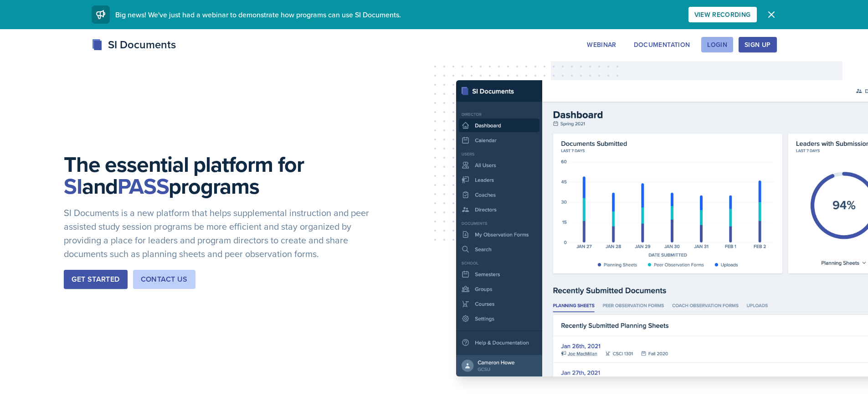 The image size is (868, 407). I want to click on button: Contact Us, so click(164, 279).